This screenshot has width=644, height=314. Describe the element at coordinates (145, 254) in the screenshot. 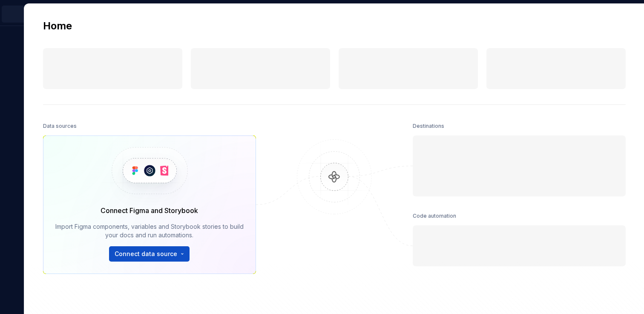

I see `span: Connect data source` at that location.